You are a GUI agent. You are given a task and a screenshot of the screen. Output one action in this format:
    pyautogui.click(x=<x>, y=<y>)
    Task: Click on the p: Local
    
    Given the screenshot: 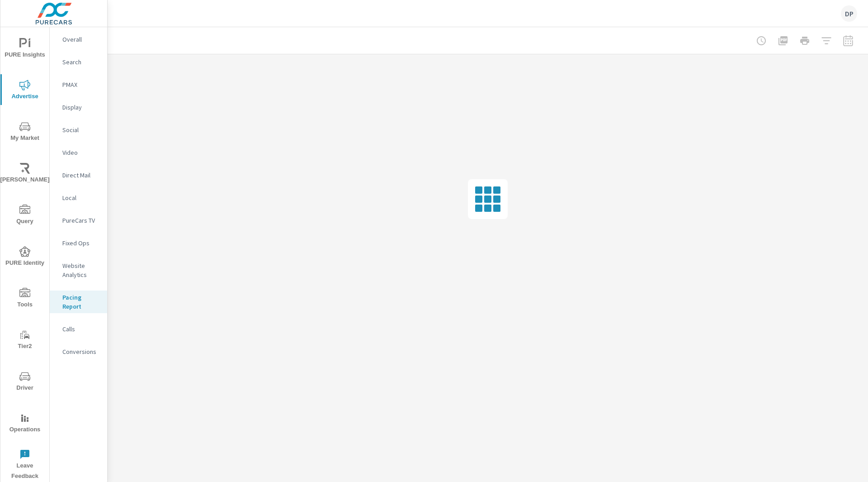 What is the action you would take?
    pyautogui.click(x=81, y=197)
    